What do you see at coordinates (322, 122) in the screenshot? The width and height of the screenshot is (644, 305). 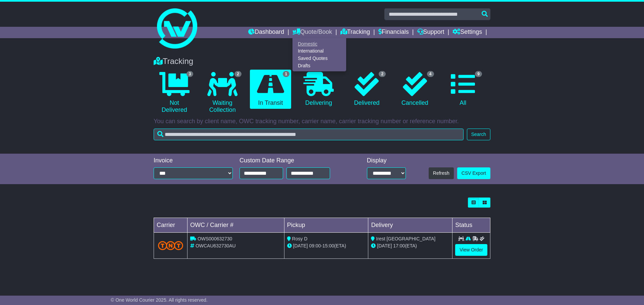 I see `p: You can search by client name, OWC tracking number, carrier name, carrier tracking number or refe...` at bounding box center [322, 122].